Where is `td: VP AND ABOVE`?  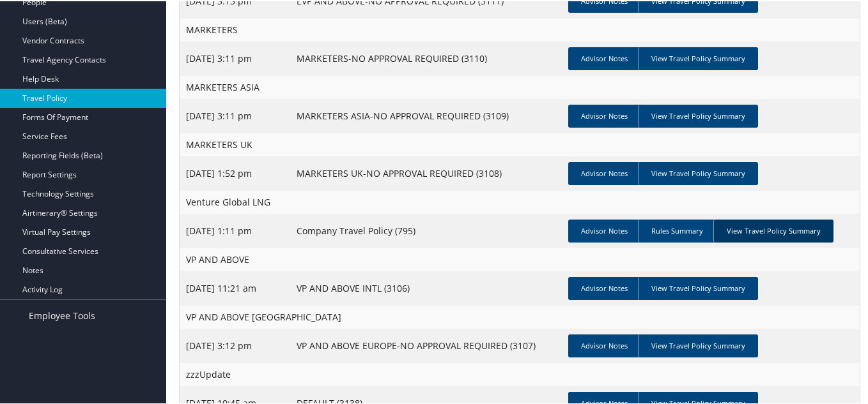
td: VP AND ABOVE is located at coordinates (520, 259).